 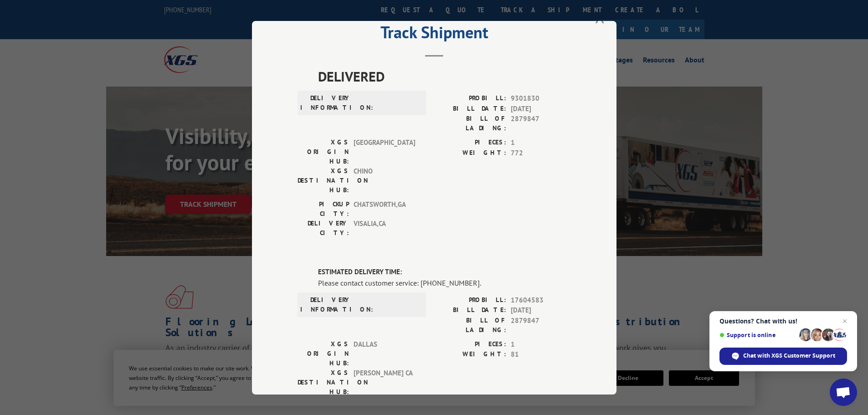 I want to click on h2: Track Shipment, so click(x=434, y=35).